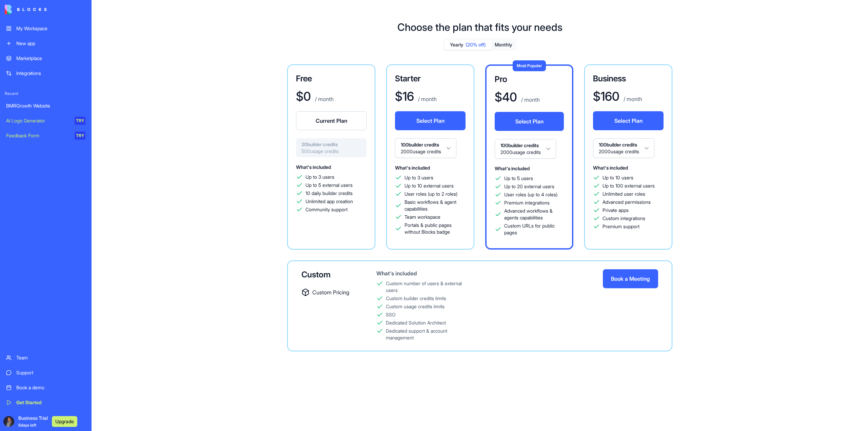 The image size is (868, 431). What do you see at coordinates (331, 79) in the screenshot?
I see `h3: Free` at bounding box center [331, 79].